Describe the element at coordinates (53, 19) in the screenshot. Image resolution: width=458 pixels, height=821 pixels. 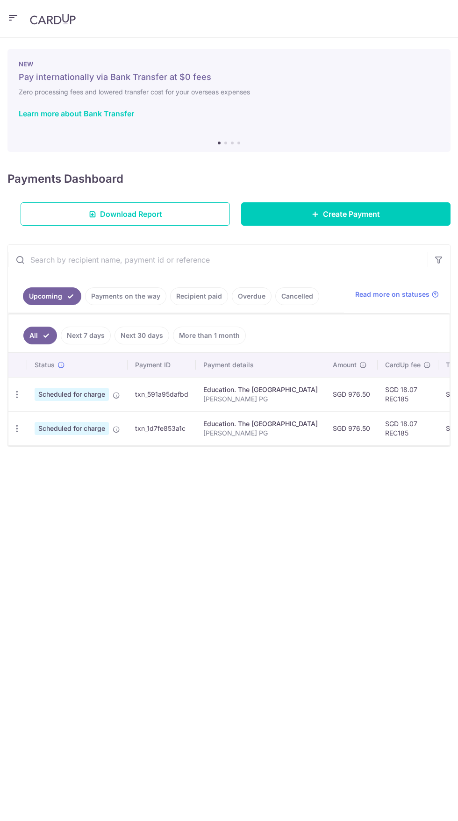
I see `img: CardUp` at that location.